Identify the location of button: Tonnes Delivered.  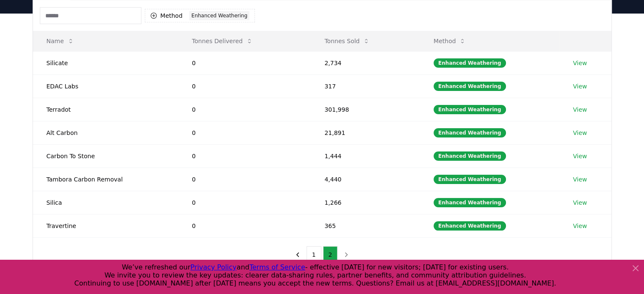
(222, 41).